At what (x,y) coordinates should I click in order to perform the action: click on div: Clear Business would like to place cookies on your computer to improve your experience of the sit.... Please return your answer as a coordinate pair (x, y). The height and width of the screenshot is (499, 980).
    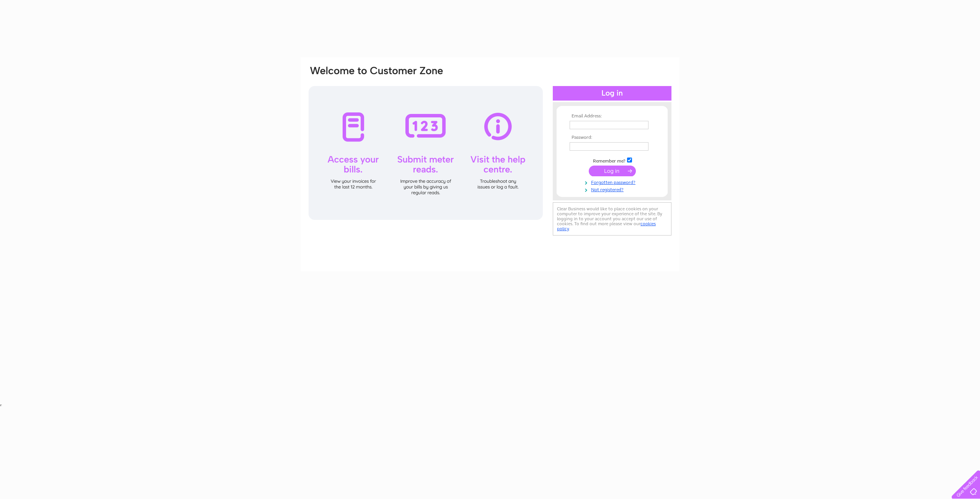
    Looking at the image, I should click on (612, 219).